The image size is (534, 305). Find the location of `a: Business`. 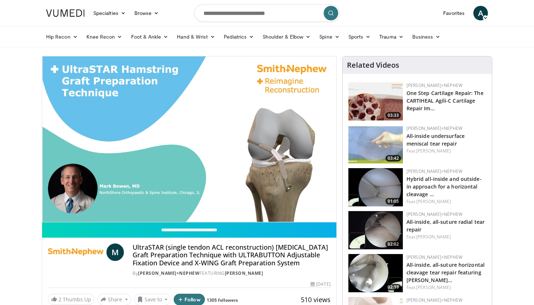

a: Business is located at coordinates (427, 37).